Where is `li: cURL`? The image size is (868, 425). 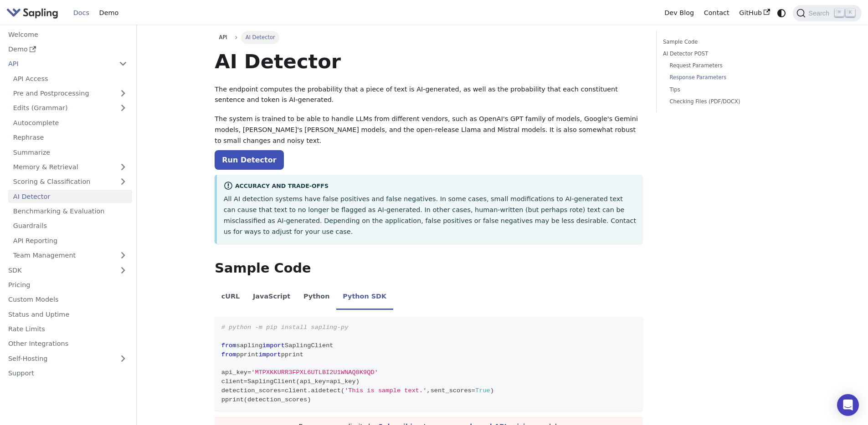
li: cURL is located at coordinates (230, 298).